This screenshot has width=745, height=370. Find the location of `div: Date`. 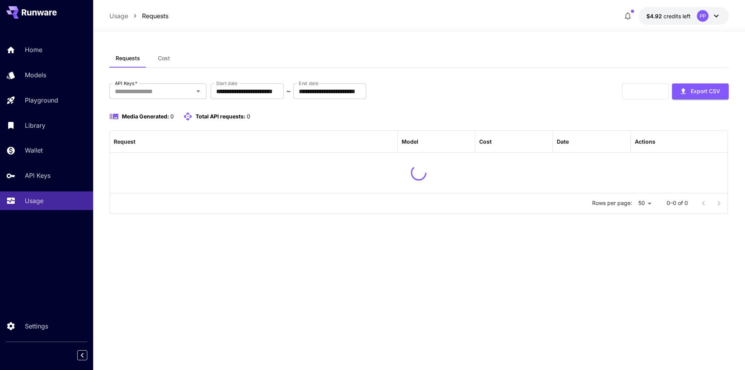

div: Date is located at coordinates (563, 141).